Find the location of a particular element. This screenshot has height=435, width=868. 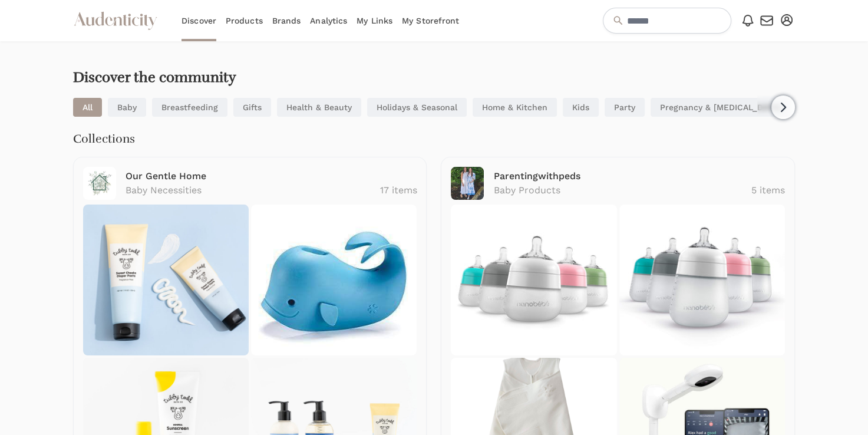

a: Baby Products 5 items is located at coordinates (638, 190).